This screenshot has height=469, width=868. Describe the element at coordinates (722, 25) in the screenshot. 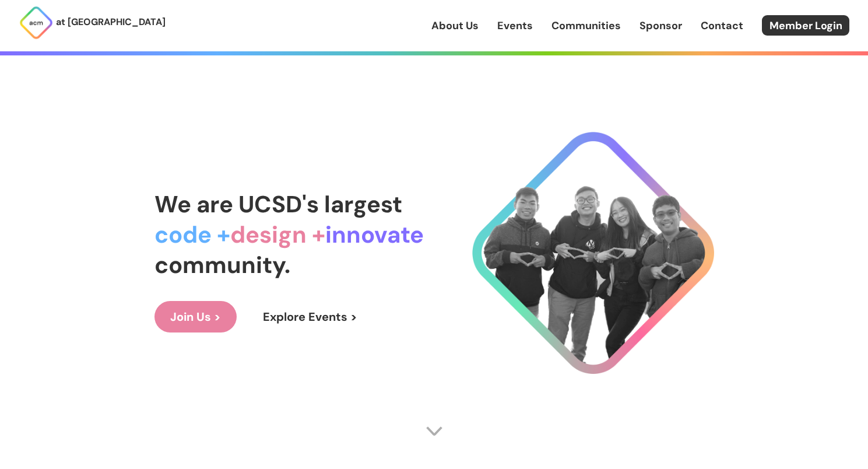

I see `a: Contact` at that location.